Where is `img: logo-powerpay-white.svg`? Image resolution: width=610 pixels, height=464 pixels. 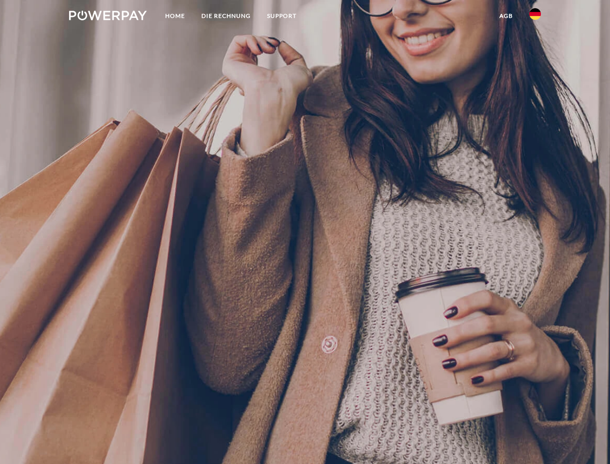 img: logo-powerpay-white.svg is located at coordinates (108, 15).